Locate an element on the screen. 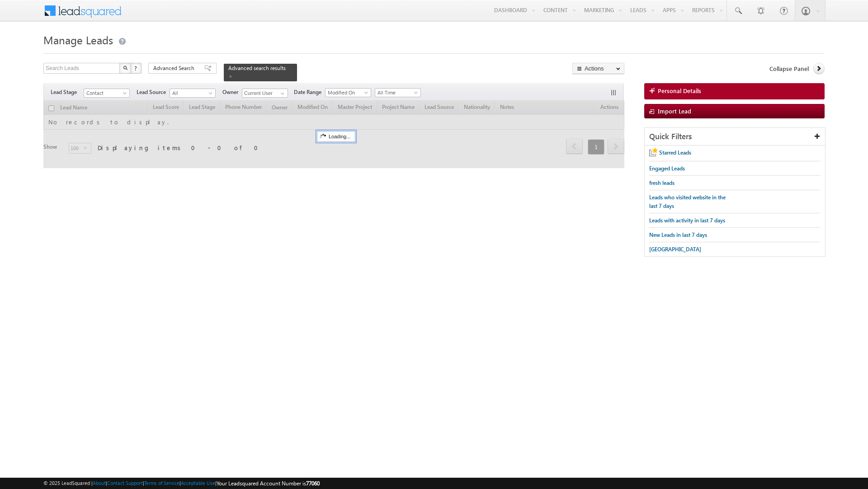 The height and width of the screenshot is (489, 868). span: Date Range is located at coordinates (309, 92).